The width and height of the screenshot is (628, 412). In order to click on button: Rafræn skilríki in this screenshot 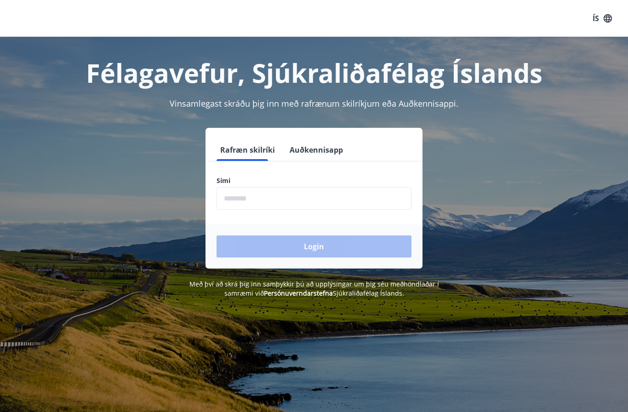, I will do `click(247, 150)`.